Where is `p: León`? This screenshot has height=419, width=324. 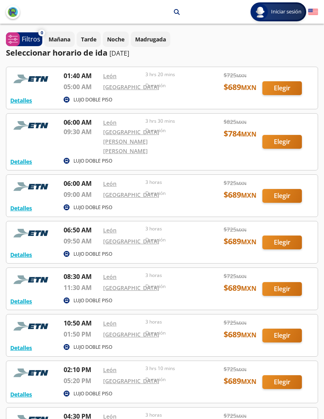 p: León is located at coordinates (95, 12).